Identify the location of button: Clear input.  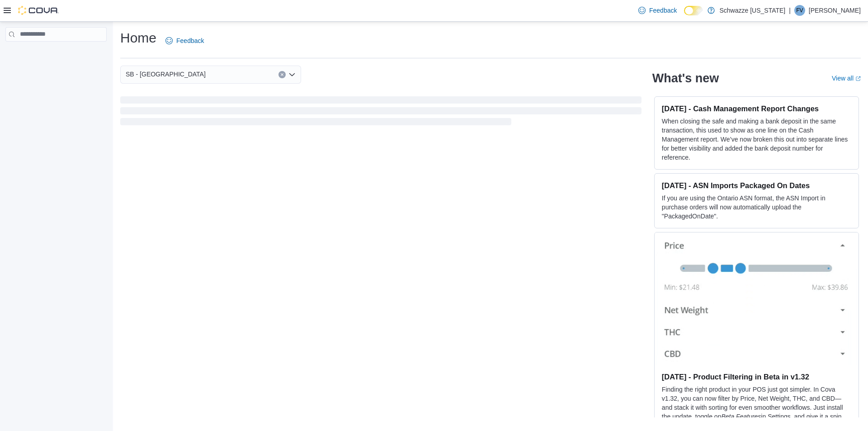
(282, 75).